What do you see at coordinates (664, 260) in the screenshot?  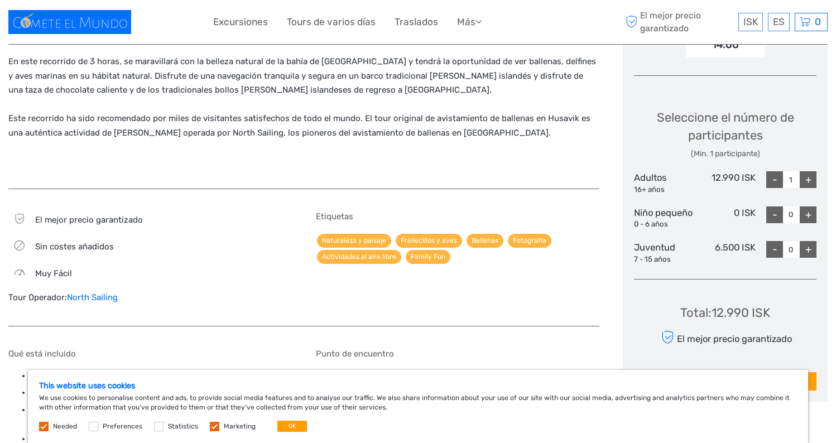 I see `div: 7 - 15 años` at bounding box center [664, 260].